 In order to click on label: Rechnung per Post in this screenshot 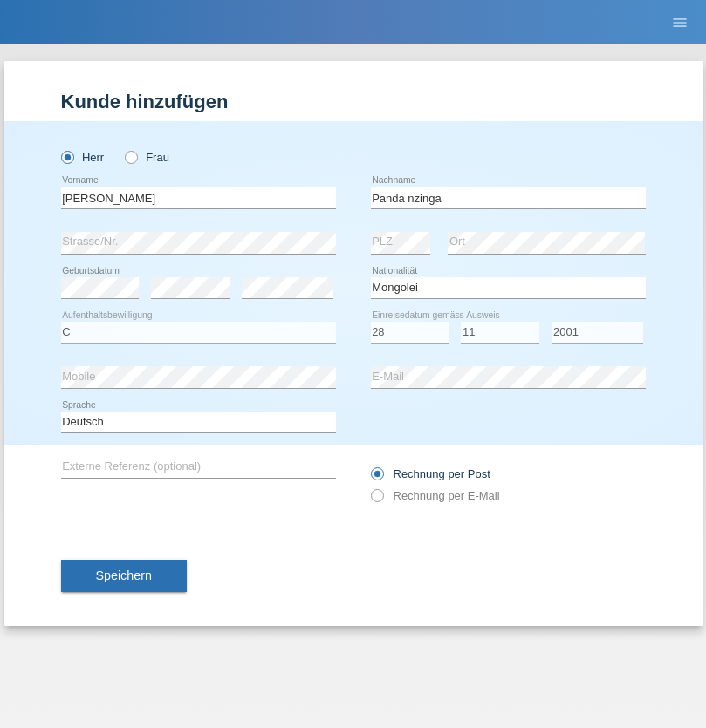, I will do `click(430, 473)`.